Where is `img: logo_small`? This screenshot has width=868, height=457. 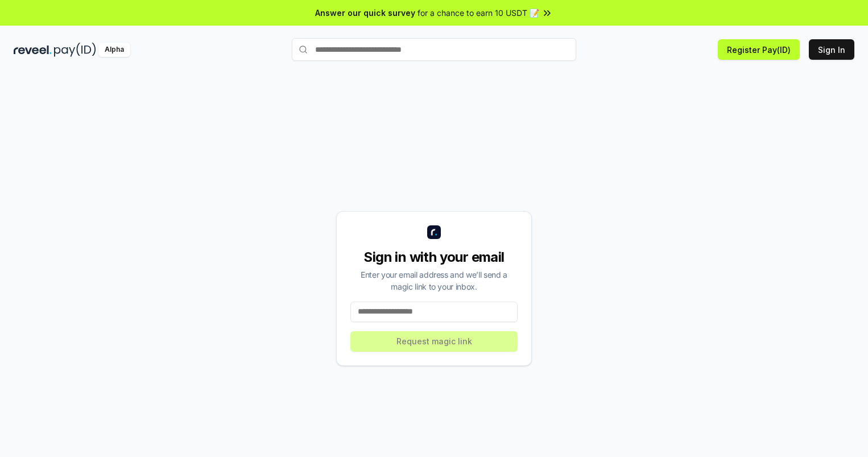 img: logo_small is located at coordinates (434, 232).